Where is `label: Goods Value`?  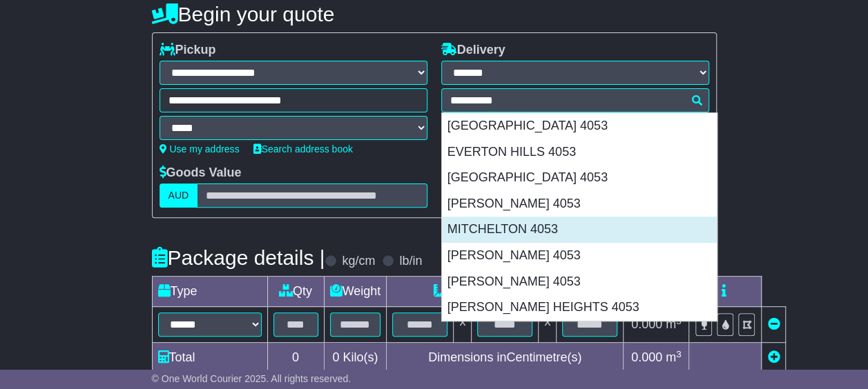 label: Goods Value is located at coordinates (200, 173).